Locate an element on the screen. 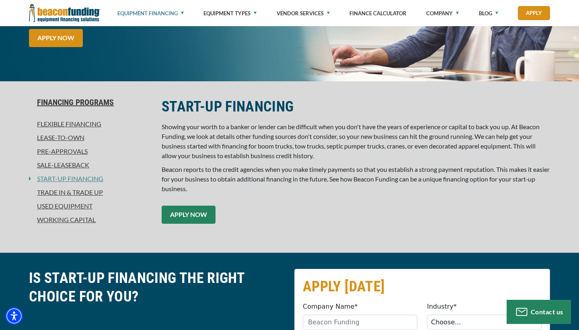  label: Company Name* is located at coordinates (330, 306).